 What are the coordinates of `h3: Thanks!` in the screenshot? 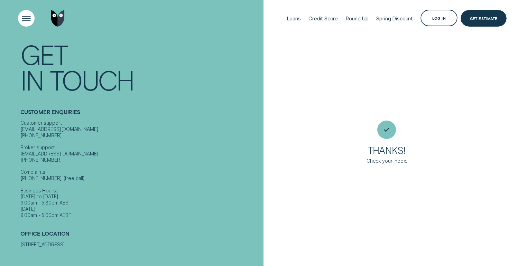 It's located at (387, 152).